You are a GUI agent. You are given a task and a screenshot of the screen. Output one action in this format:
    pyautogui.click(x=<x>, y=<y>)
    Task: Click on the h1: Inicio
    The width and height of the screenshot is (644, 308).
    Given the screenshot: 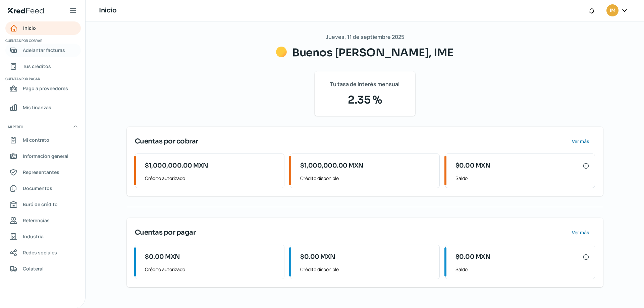 What is the action you would take?
    pyautogui.click(x=108, y=10)
    